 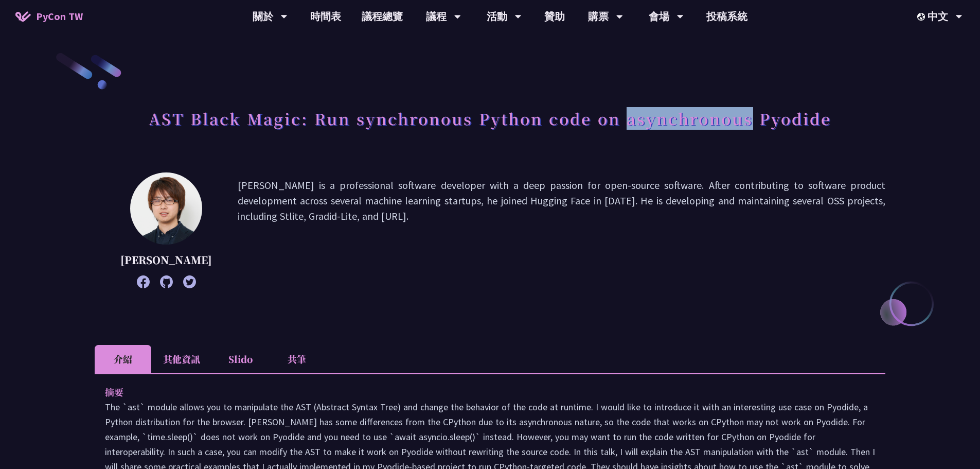 I want to click on p: 摘要, so click(x=480, y=392).